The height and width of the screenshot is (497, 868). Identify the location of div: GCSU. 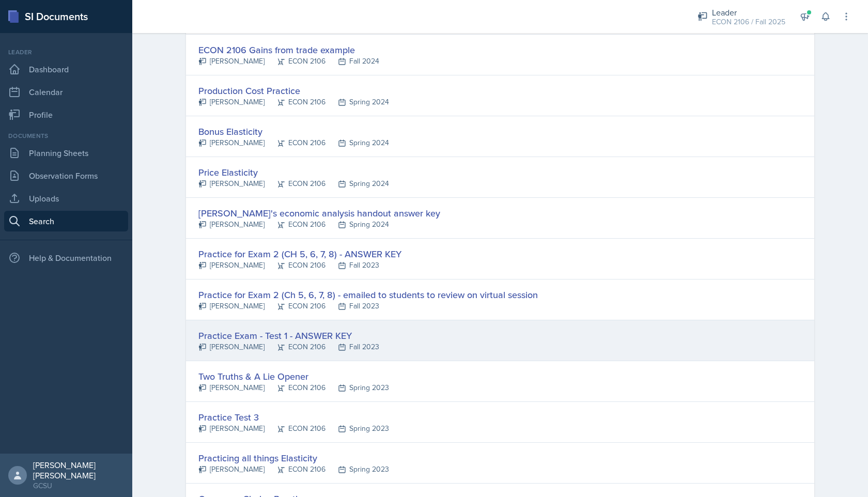
(78, 485).